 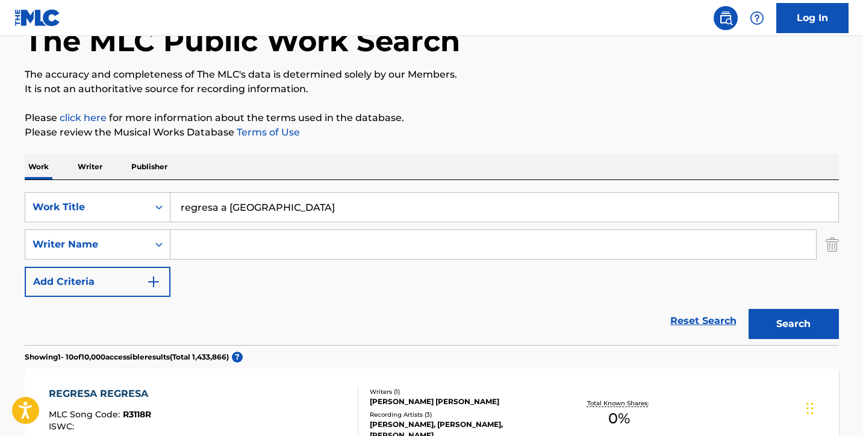 I want to click on div: Writers ( 1 ), so click(x=461, y=392).